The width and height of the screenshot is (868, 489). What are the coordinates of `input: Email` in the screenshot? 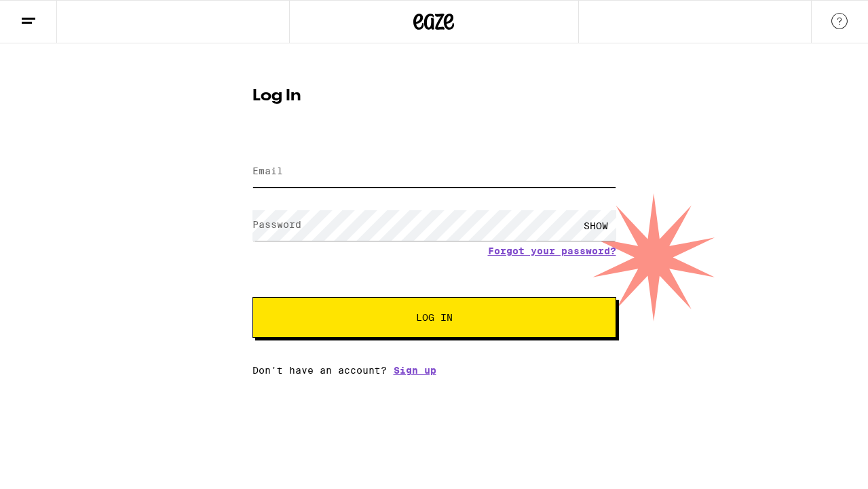 It's located at (435, 172).